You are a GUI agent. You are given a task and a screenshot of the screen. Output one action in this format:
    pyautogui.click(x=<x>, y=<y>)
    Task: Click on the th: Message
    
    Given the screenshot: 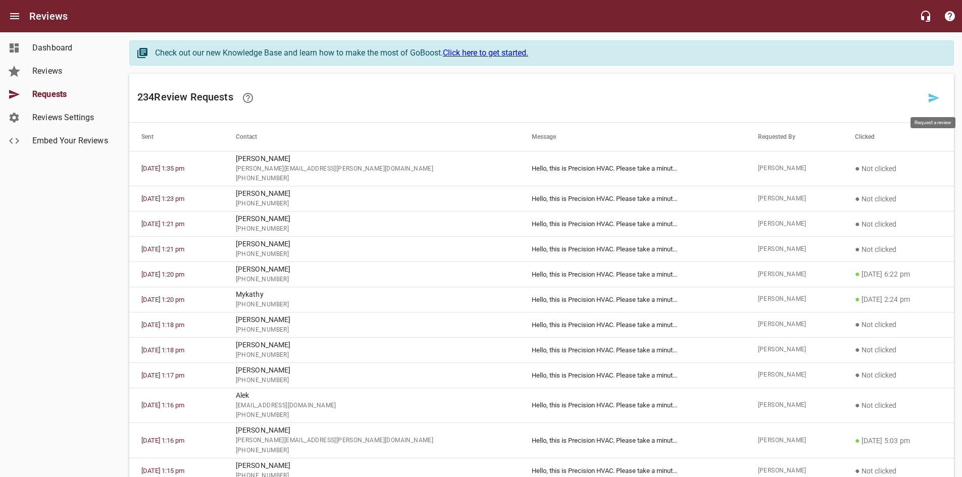 What is the action you would take?
    pyautogui.click(x=633, y=137)
    